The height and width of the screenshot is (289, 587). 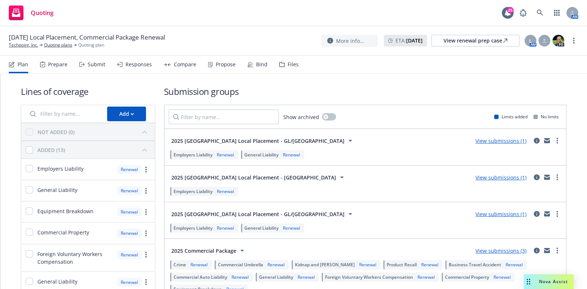 I want to click on div: Propose, so click(x=226, y=65).